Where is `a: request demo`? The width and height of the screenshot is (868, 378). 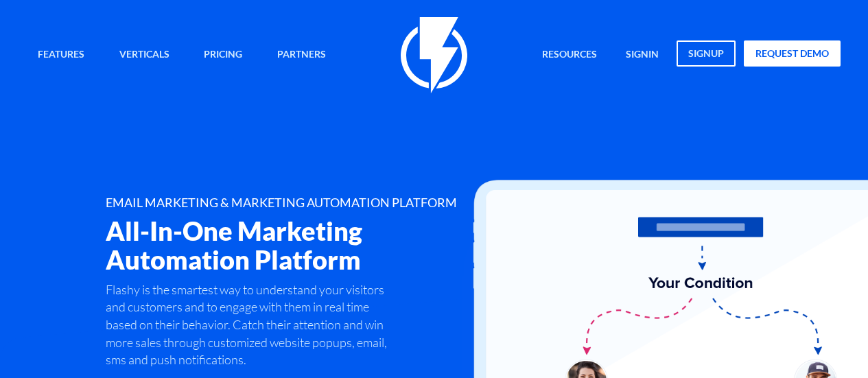 a: request demo is located at coordinates (792, 53).